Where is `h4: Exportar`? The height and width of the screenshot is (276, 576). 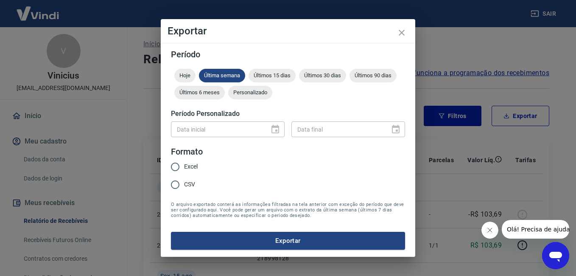
h4: Exportar is located at coordinates (288, 31).